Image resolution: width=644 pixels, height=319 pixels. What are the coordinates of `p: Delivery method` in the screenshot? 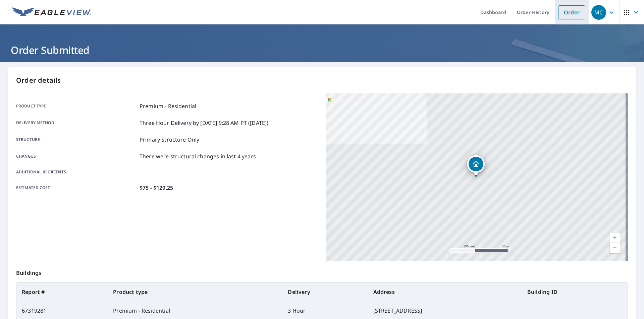 It's located at (77, 123).